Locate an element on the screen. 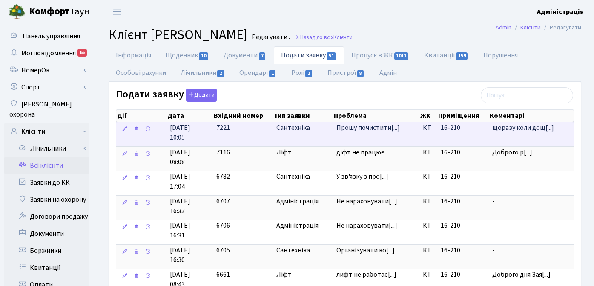 This screenshot has height=286, width=594. span: 51 is located at coordinates (331, 56).